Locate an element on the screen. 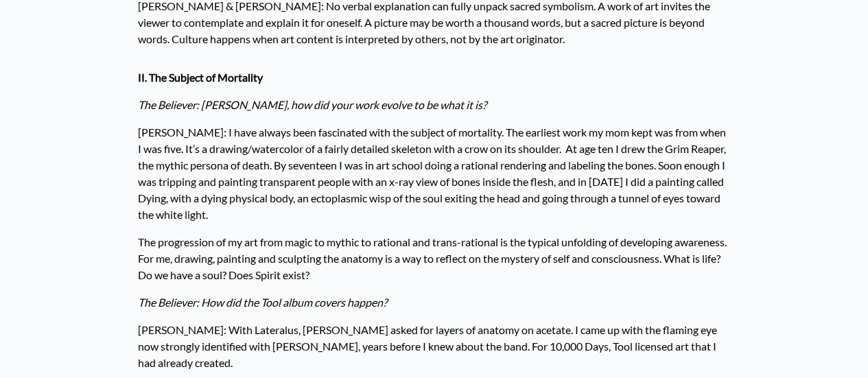 The width and height of the screenshot is (868, 378). em: The Believer: How did the Tool album covers happen? is located at coordinates (262, 301).